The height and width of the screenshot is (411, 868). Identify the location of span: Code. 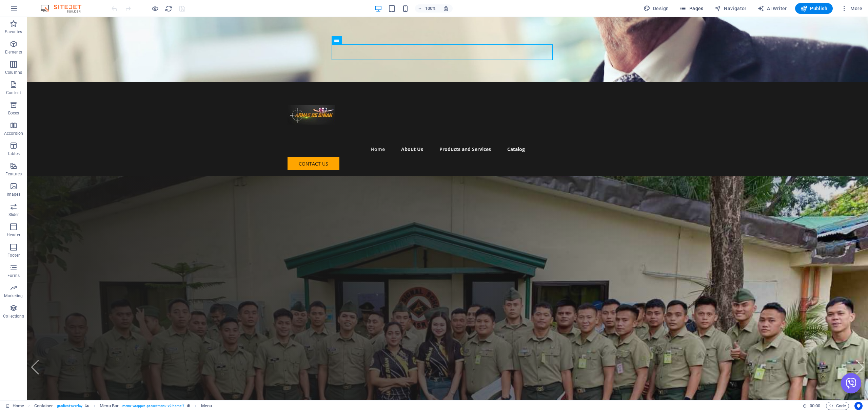
(837, 406).